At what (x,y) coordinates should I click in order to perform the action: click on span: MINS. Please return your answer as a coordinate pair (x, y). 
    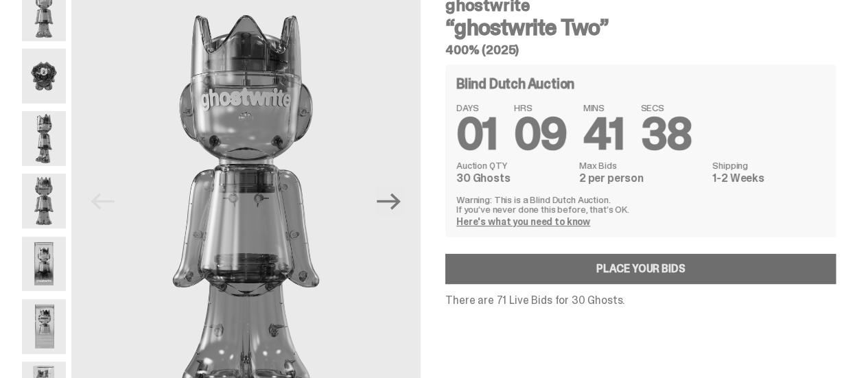
    Looking at the image, I should click on (604, 108).